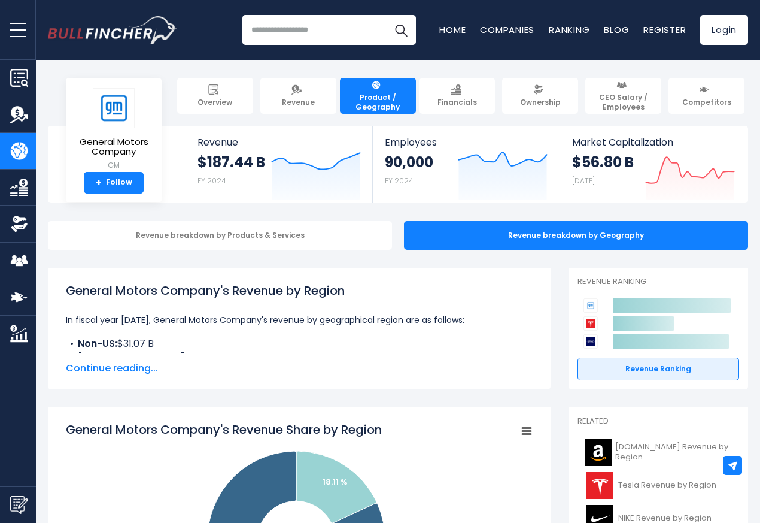  What do you see at coordinates (600, 485) in the screenshot?
I see `img: TSLA logo` at bounding box center [600, 485].